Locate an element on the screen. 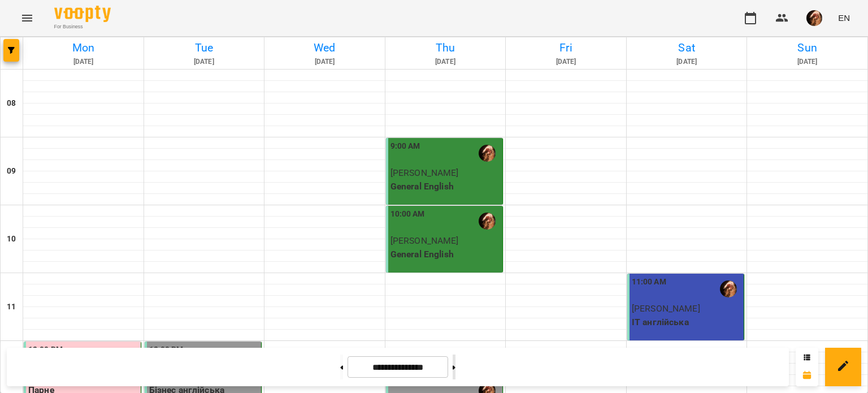  h6: Tue is located at coordinates (204, 48).